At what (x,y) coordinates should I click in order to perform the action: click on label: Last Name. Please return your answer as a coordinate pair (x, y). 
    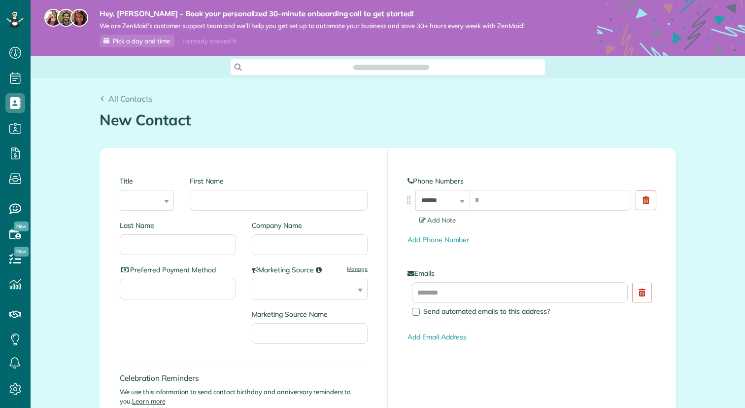
    Looking at the image, I should click on (178, 225).